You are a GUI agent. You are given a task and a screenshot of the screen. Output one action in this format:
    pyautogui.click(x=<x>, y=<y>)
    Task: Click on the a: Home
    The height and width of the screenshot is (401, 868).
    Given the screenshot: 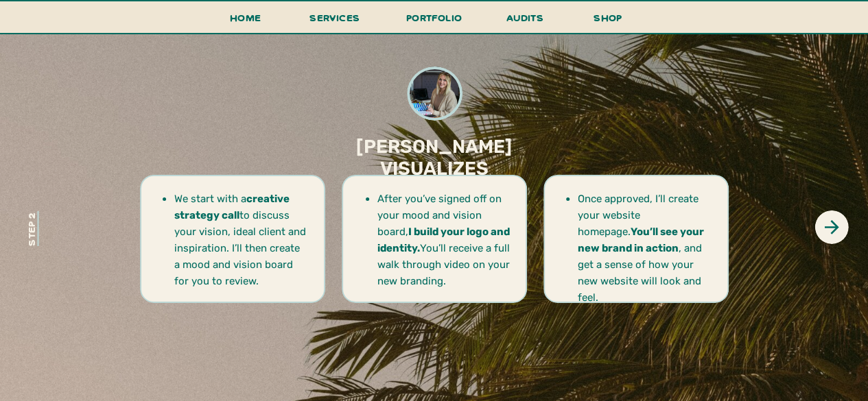 What is the action you would take?
    pyautogui.click(x=245, y=21)
    